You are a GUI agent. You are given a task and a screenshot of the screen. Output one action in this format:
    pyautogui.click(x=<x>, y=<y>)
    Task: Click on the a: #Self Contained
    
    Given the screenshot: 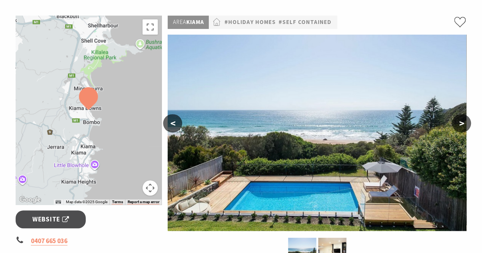 What is the action you would take?
    pyautogui.click(x=304, y=22)
    